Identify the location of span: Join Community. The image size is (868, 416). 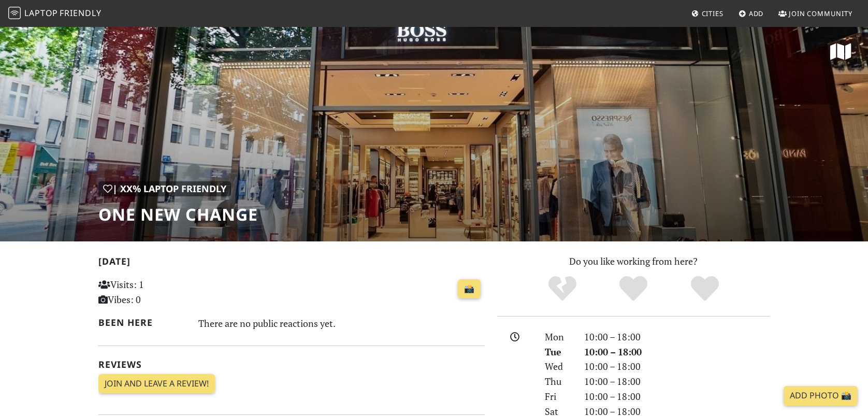
(820, 13).